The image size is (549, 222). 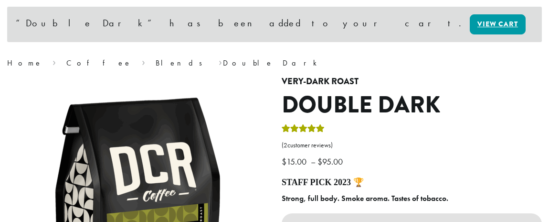 I want to click on span: 2, so click(x=286, y=145).